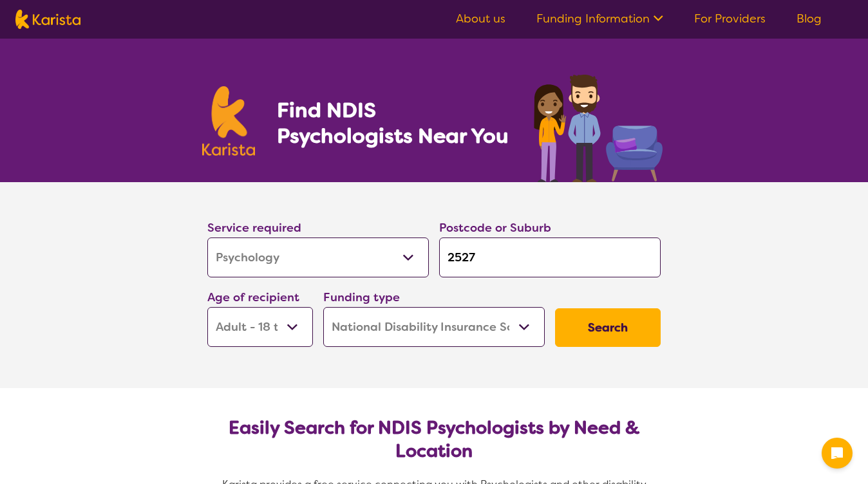 This screenshot has height=484, width=868. What do you see at coordinates (396, 123) in the screenshot?
I see `h1: Find NDIS Psychologists Near You` at bounding box center [396, 123].